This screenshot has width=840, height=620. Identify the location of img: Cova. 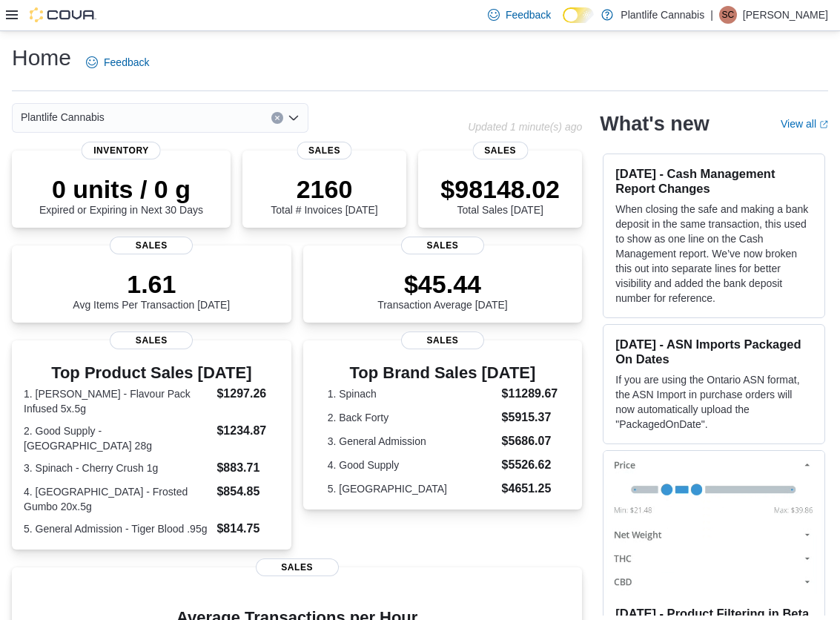
(63, 15).